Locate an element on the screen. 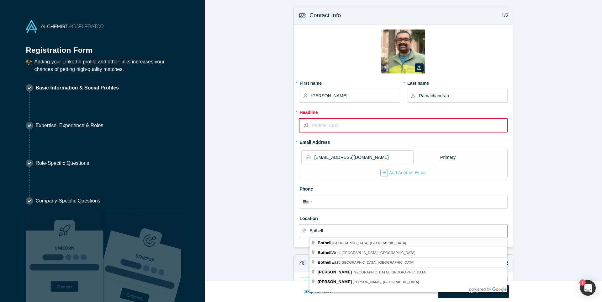 This screenshot has width=602, height=302. p: Basic Information & Social Profiles is located at coordinates (77, 88).